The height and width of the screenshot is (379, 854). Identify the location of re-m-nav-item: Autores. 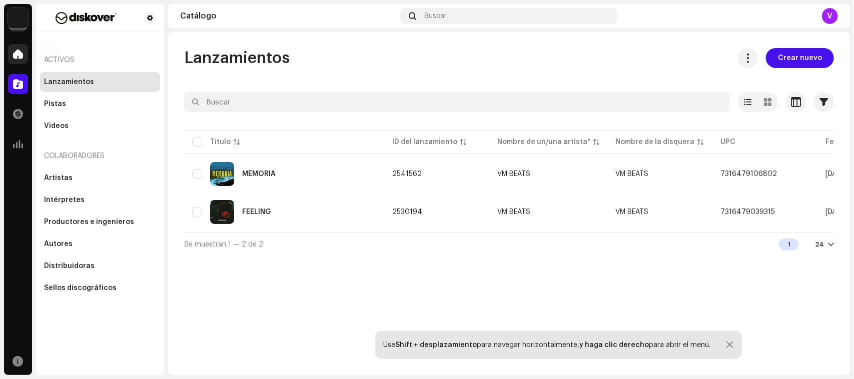
(100, 244).